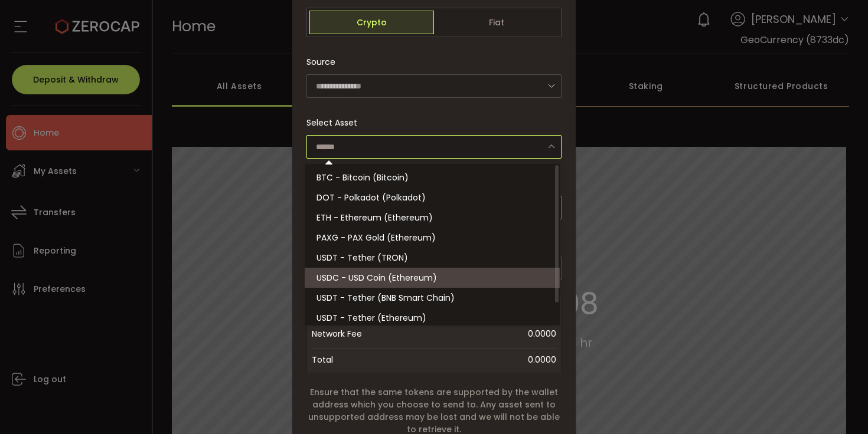  What do you see at coordinates (838, 406) in the screenshot?
I see `div: Widżet czatu` at bounding box center [838, 406].